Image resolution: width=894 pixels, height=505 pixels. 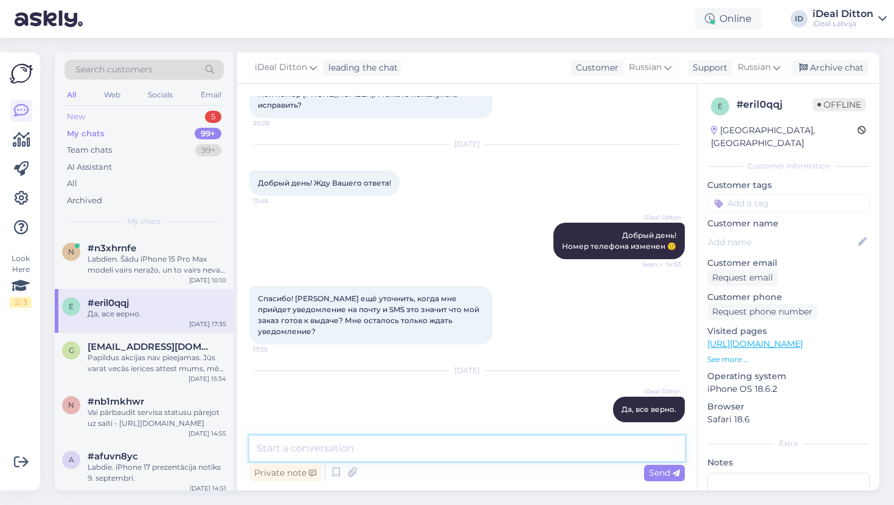 I want to click on span: g, so click(x=71, y=350).